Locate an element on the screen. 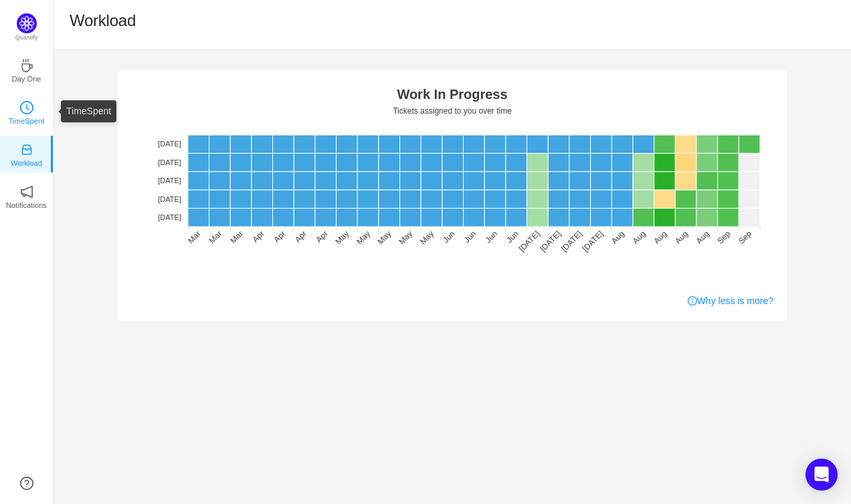  i: icon: inbox is located at coordinates (27, 150).